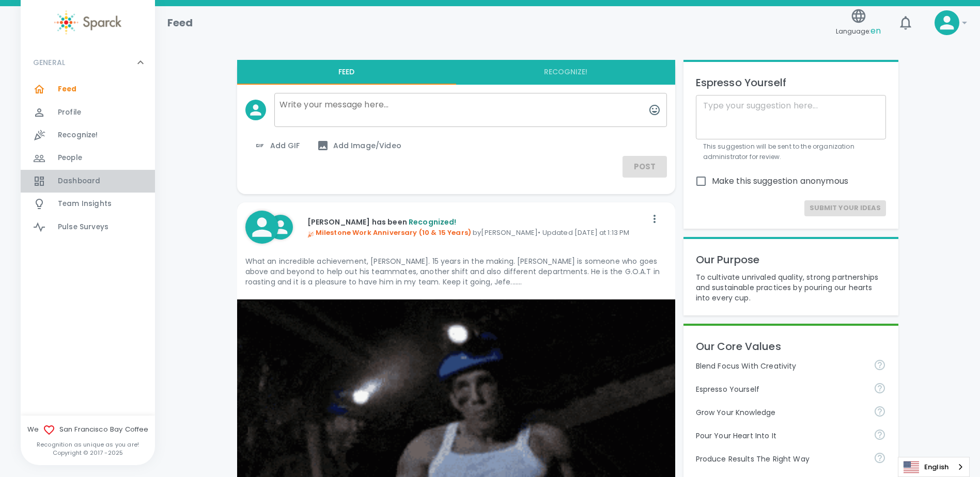  Describe the element at coordinates (88, 135) in the screenshot. I see `div: Recognize!` at that location.